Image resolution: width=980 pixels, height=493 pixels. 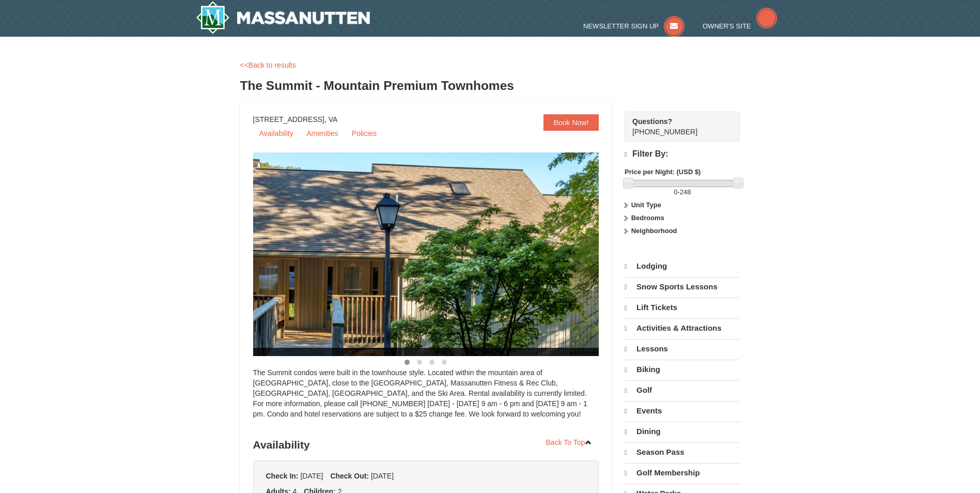 What do you see at coordinates (675, 192) in the screenshot?
I see `span: 0` at bounding box center [675, 192].